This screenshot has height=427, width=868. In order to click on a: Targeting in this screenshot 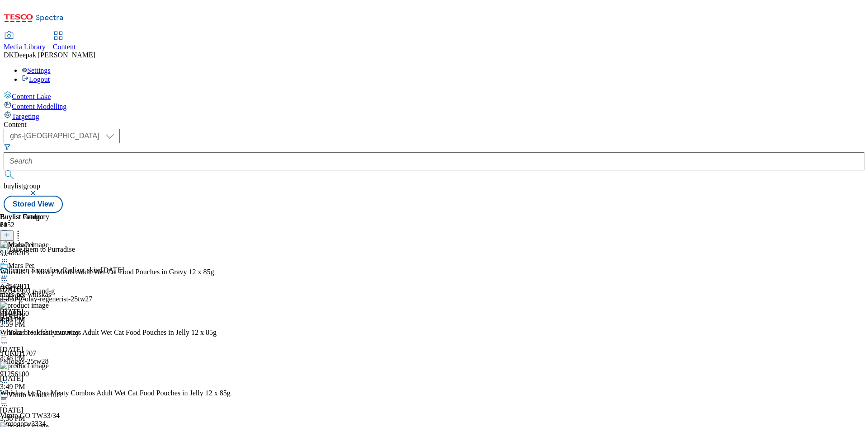, I will do `click(434, 116)`.